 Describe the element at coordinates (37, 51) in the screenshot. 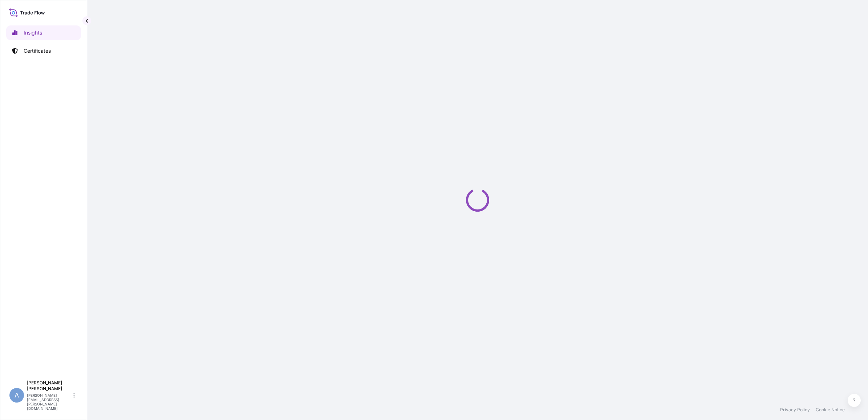

I see `p: Certificates` at that location.